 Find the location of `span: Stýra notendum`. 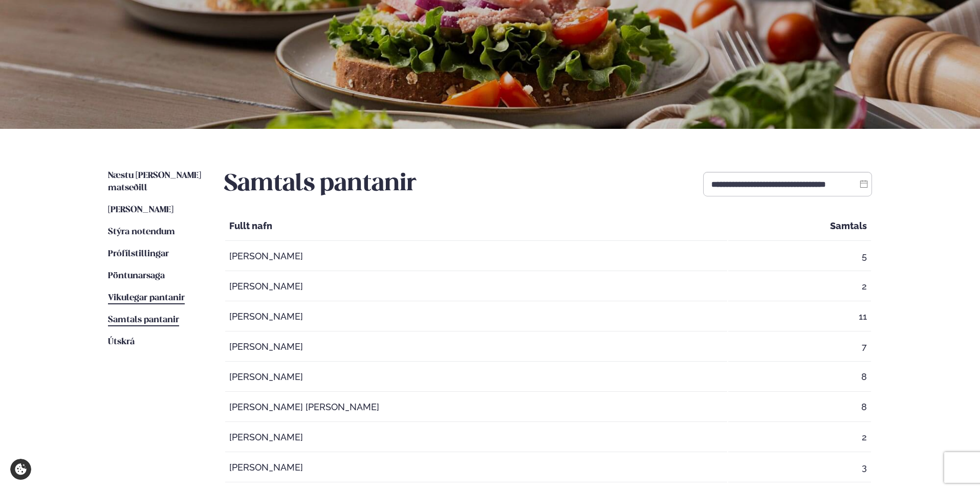

span: Stýra notendum is located at coordinates (141, 232).